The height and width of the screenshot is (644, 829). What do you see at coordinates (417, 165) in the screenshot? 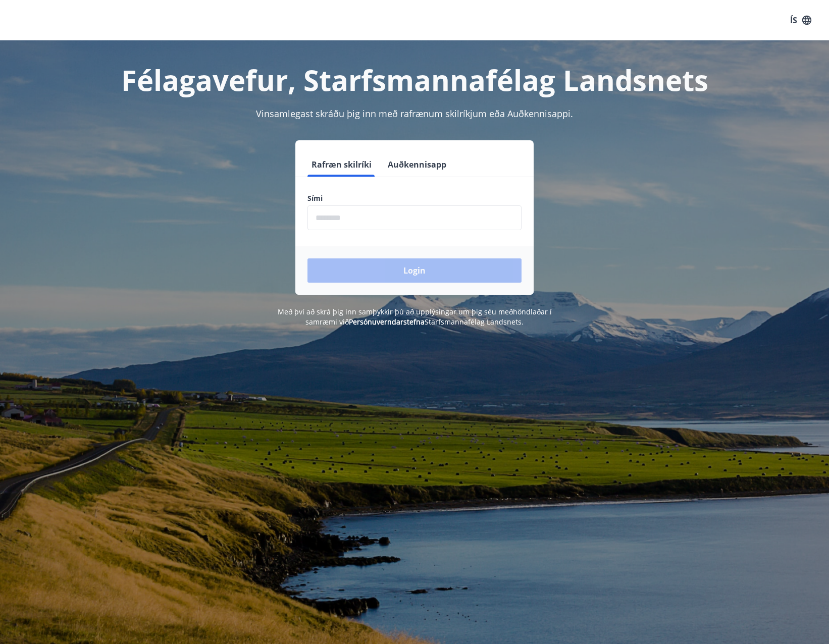
I see `button: Auðkennisapp` at bounding box center [417, 165].